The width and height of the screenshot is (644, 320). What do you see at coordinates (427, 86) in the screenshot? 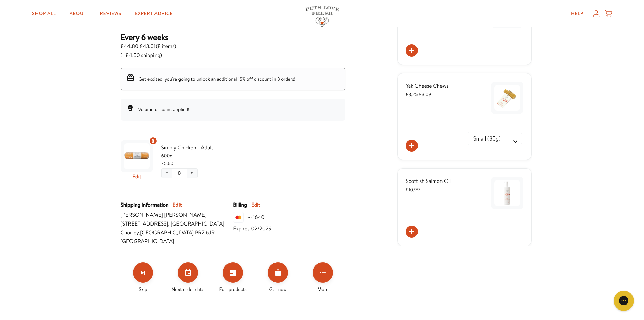
I see `span: Yak Cheese Chews` at bounding box center [427, 86].